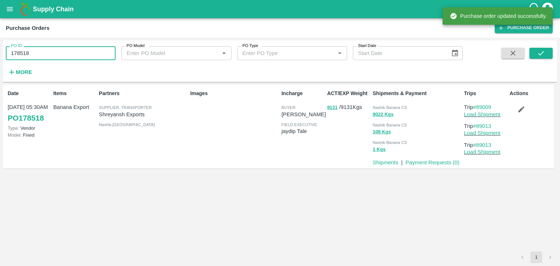 The width and height of the screenshot is (560, 266). I want to click on label: PO Model, so click(136, 46).